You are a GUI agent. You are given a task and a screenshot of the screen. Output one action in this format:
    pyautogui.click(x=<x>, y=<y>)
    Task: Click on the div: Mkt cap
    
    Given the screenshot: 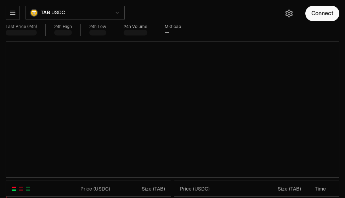 What is the action you would take?
    pyautogui.click(x=173, y=27)
    